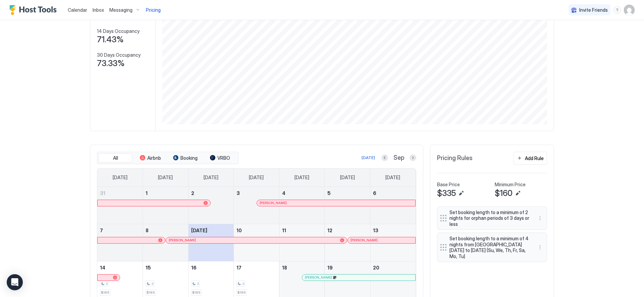 Image resolution: width=644 pixels, height=297 pixels. What do you see at coordinates (34, 10) in the screenshot?
I see `div: Host Tools Logo` at bounding box center [34, 10].